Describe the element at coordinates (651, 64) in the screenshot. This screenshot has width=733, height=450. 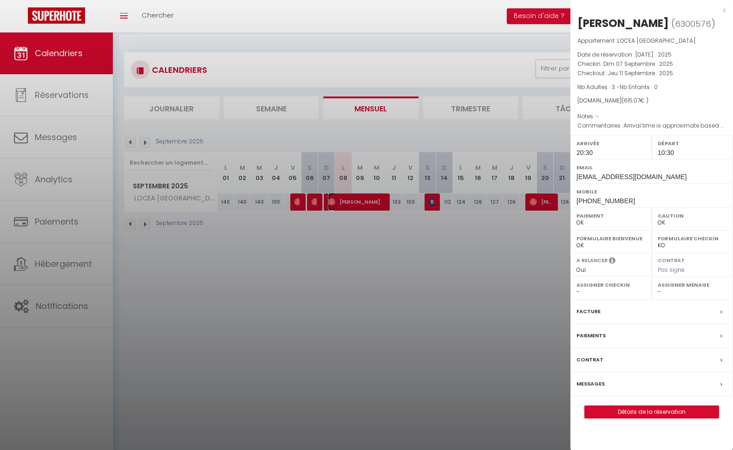
I see `p: Checkin :` at that location.